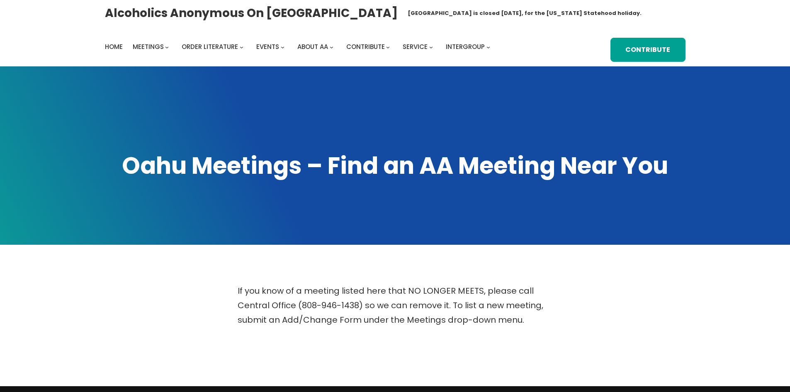 This screenshot has width=790, height=392. Describe the element at coordinates (331, 46) in the screenshot. I see `button: About AA submenu` at that location.